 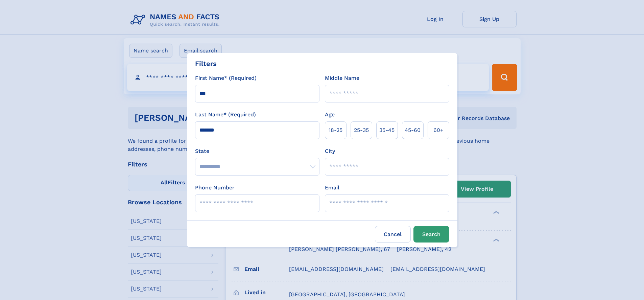 I want to click on button: Search, so click(x=431, y=234).